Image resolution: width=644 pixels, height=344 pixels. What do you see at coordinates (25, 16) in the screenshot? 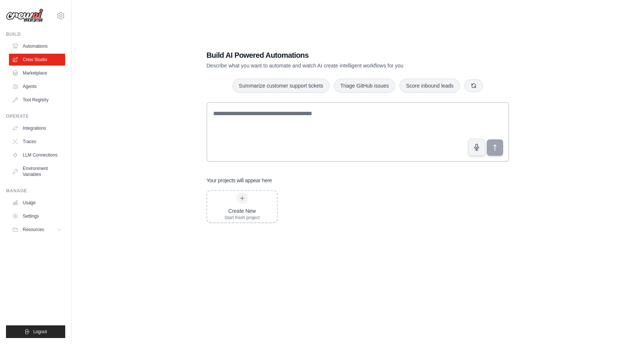
I see `img: Logo` at bounding box center [25, 16].